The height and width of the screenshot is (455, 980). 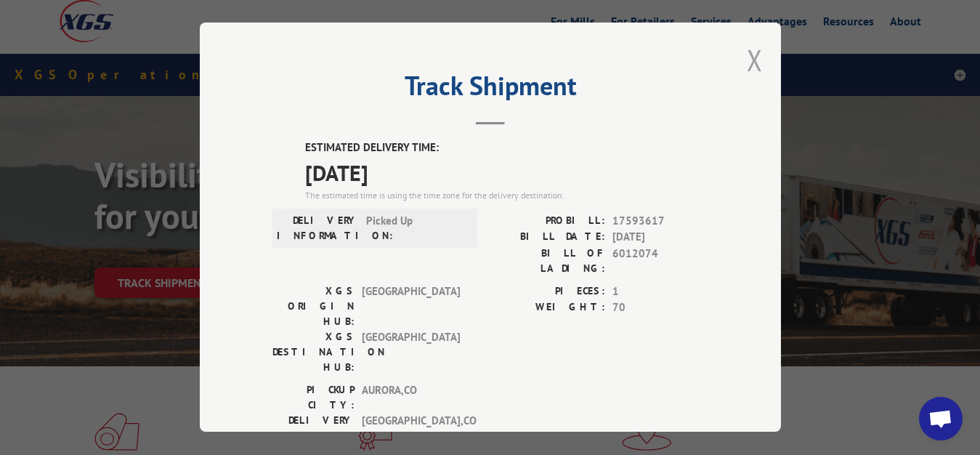 What do you see at coordinates (313, 306) in the screenshot?
I see `label: XGS ORIGIN HUB:` at bounding box center [313, 306].